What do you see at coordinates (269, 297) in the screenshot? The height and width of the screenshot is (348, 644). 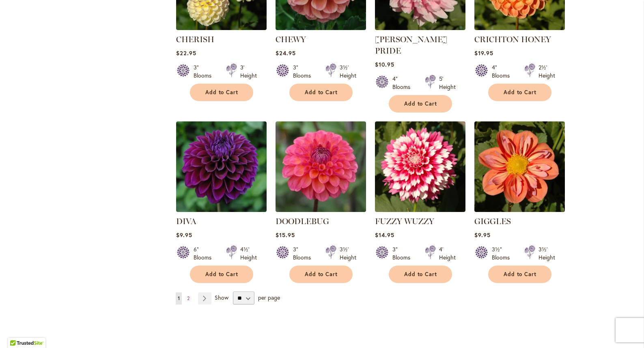 I see `span: per page` at bounding box center [269, 297].